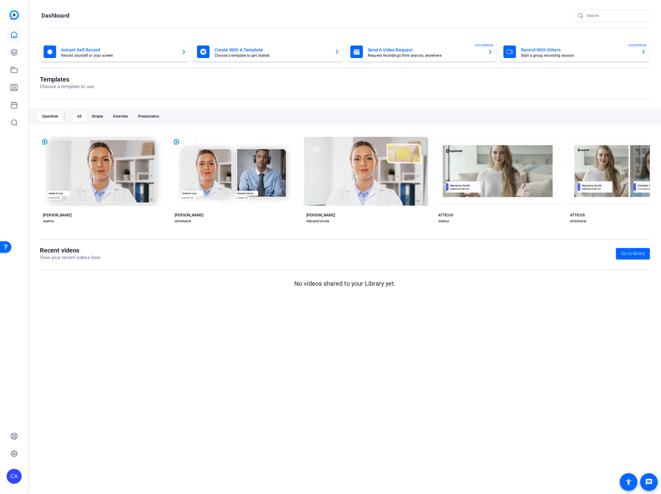 Image resolution: width=661 pixels, height=494 pixels. Describe the element at coordinates (79, 116) in the screenshot. I see `div: All` at that location.